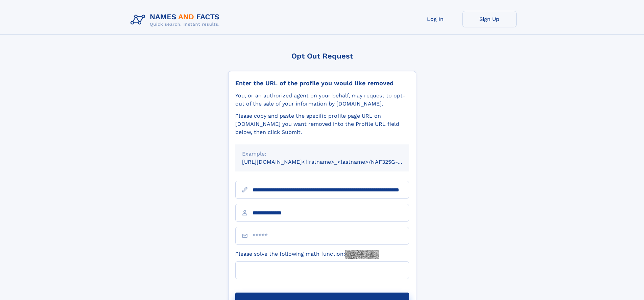 The width and height of the screenshot is (644, 300). Describe the element at coordinates (435, 19) in the screenshot. I see `a: Log In` at that location.